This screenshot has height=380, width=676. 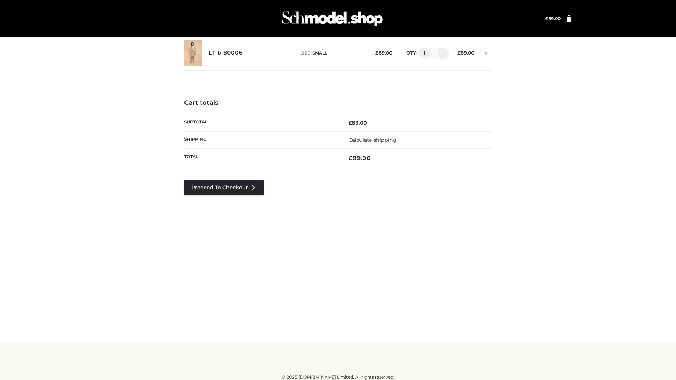 What do you see at coordinates (226, 53) in the screenshot?
I see `a: LT_b-B0006` at bounding box center [226, 53].